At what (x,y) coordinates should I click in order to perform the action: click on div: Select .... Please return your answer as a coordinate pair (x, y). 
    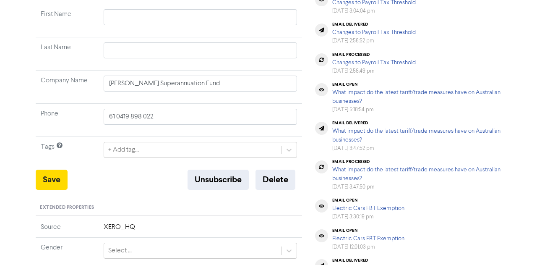
    Looking at the image, I should click on (120, 251).